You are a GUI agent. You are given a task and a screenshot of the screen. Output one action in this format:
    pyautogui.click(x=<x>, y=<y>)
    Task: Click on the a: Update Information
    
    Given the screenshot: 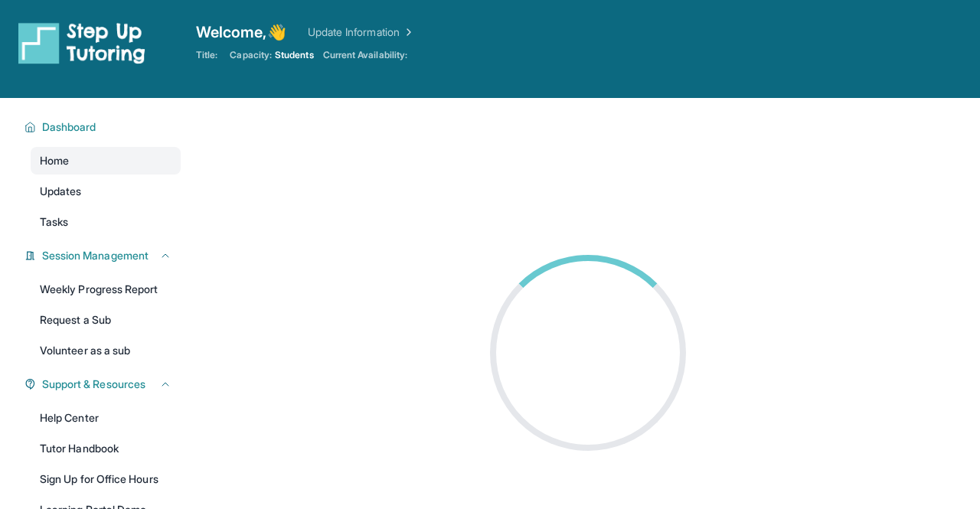 What is the action you would take?
    pyautogui.click(x=361, y=32)
    